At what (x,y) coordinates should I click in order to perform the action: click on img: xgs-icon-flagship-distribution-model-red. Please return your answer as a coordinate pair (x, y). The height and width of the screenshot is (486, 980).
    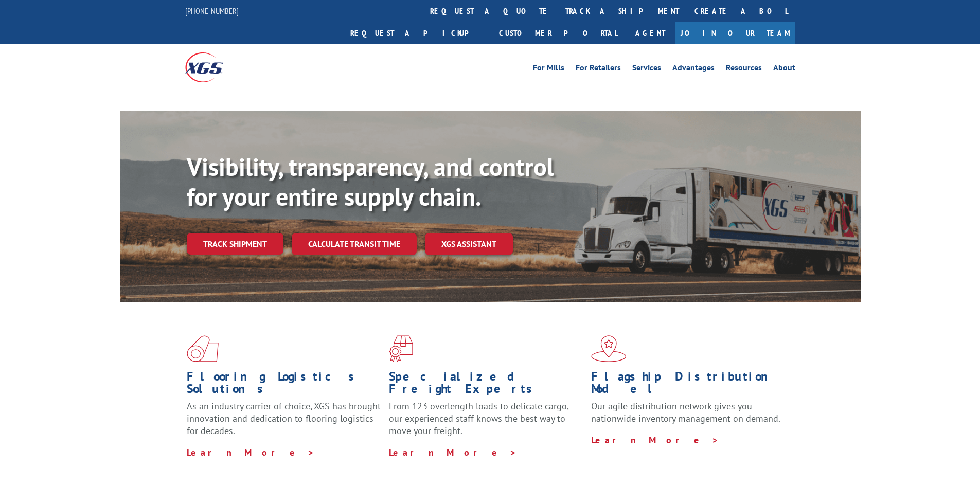
    Looking at the image, I should click on (608, 349).